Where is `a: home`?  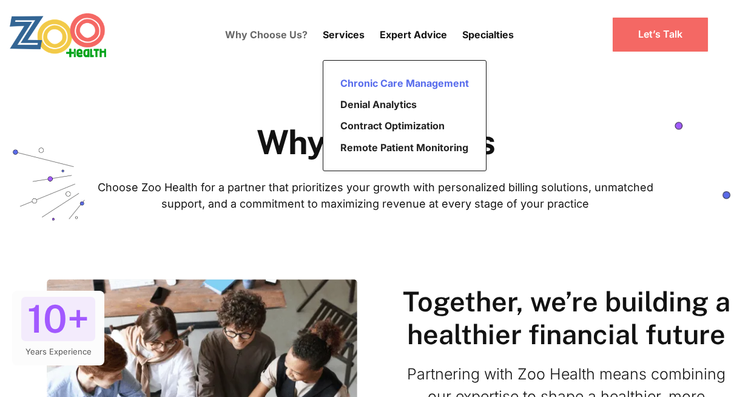 a: home is located at coordinates (74, 35).